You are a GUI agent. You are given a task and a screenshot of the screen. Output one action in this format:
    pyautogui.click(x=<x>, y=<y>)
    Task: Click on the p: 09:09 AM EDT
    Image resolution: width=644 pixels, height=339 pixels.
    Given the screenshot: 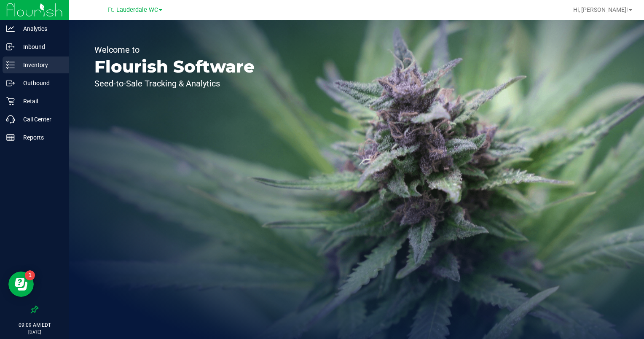 What is the action you would take?
    pyautogui.click(x=34, y=325)
    